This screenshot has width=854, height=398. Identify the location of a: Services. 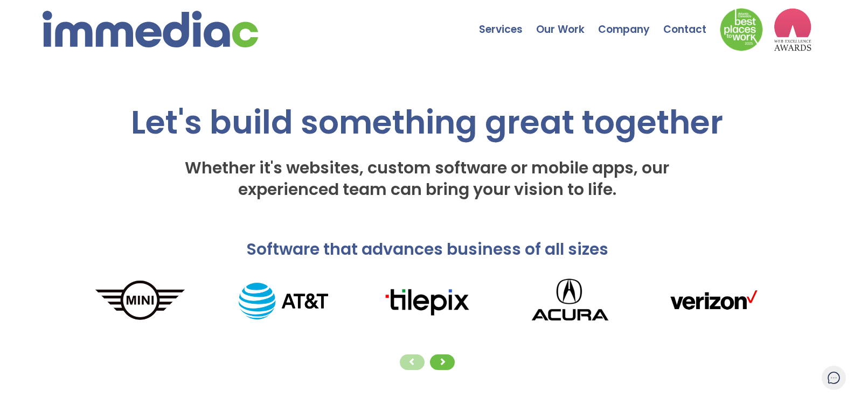
(508, 22).